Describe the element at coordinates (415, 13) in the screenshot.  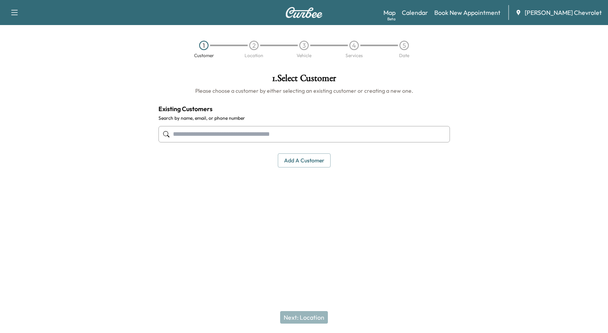
I see `a: Calendar` at that location.